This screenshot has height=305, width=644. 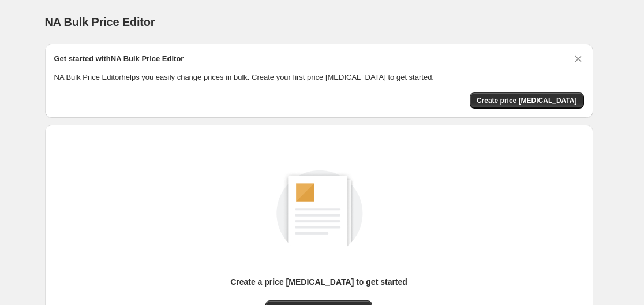 What do you see at coordinates (527, 100) in the screenshot?
I see `button: Create price change job` at bounding box center [527, 100].